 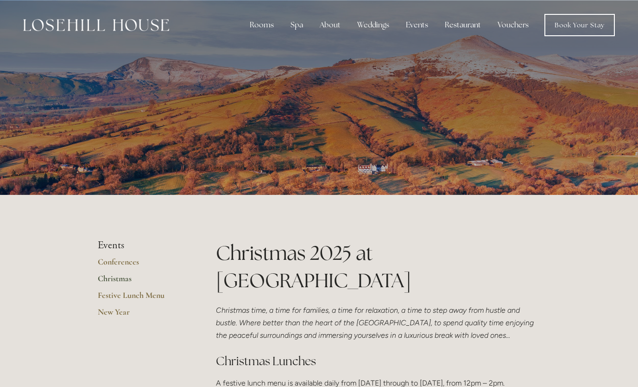 I want to click on a: Vouchers, so click(x=513, y=25).